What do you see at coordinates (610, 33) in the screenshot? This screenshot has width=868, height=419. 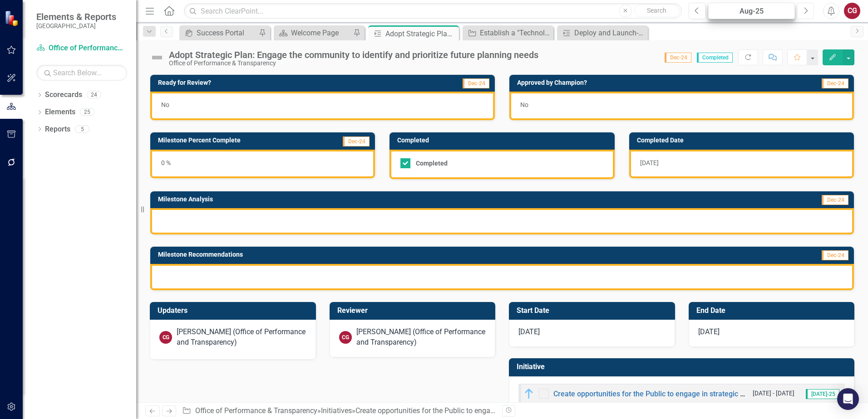 I see `div: Deploy and Launch- Officially rolls out the ERP system for use, with all checks and balances in p...` at bounding box center [610, 33].